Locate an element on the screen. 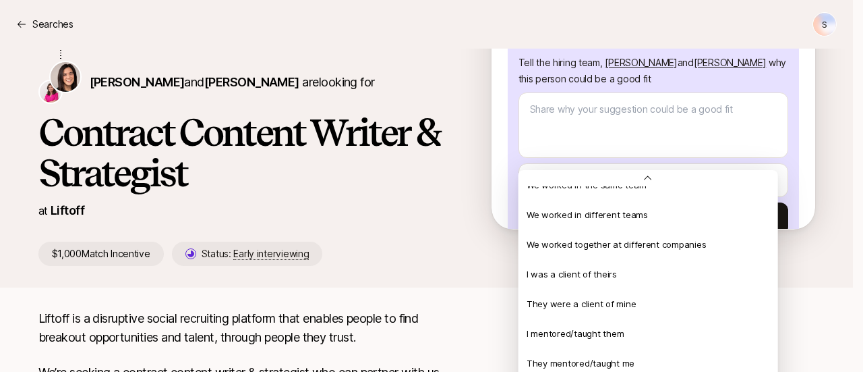  p: They mentored/taught me is located at coordinates (581, 363).